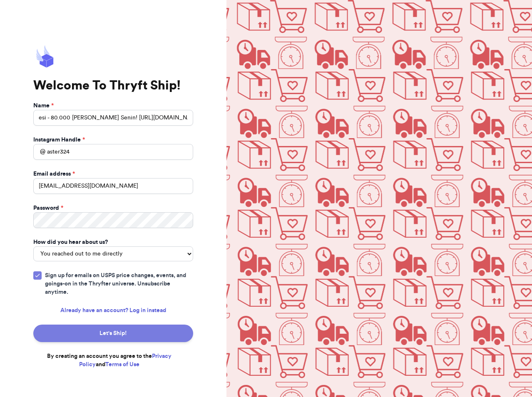 This screenshot has height=397, width=532. I want to click on a: Already have an account? Log in instead, so click(113, 311).